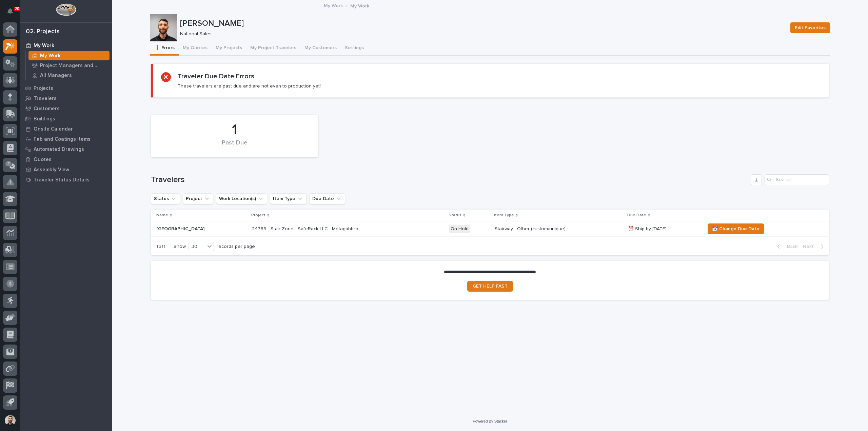  Describe the element at coordinates (66, 9) in the screenshot. I see `img: Workspace Logo` at that location.